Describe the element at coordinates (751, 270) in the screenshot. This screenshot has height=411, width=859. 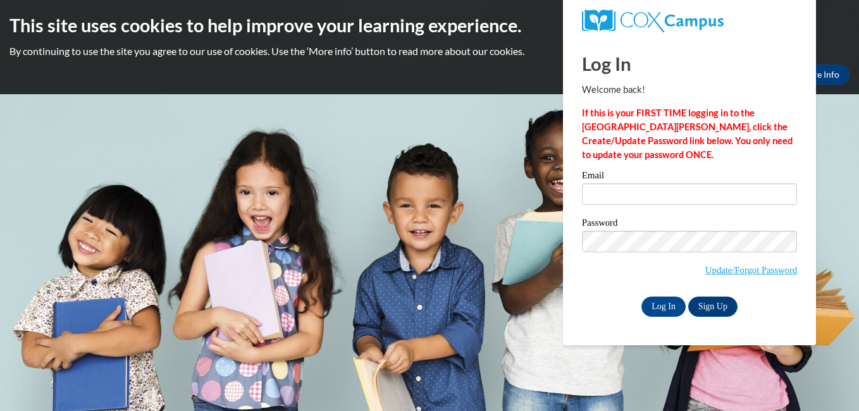
I see `a: Update/Forgot Password` at that location.